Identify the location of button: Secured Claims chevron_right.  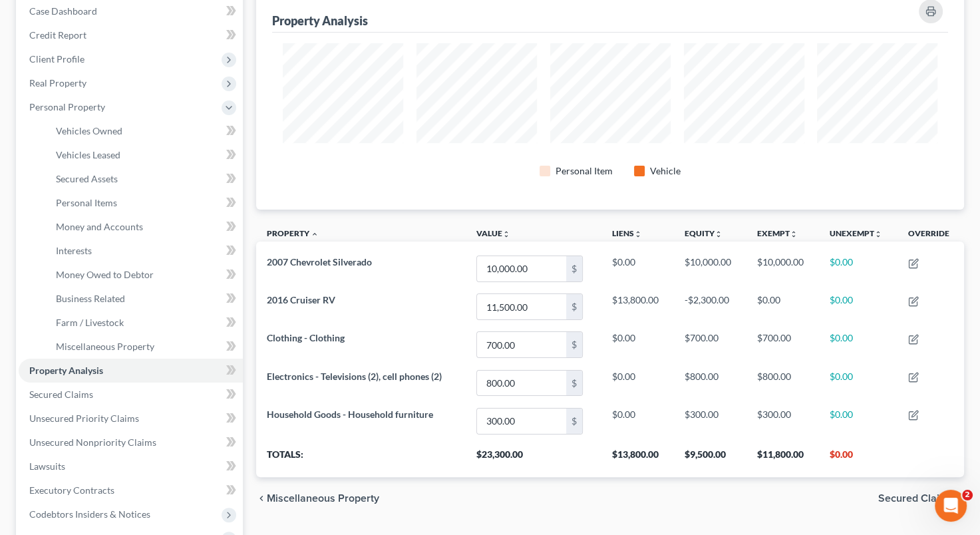
(920, 499).